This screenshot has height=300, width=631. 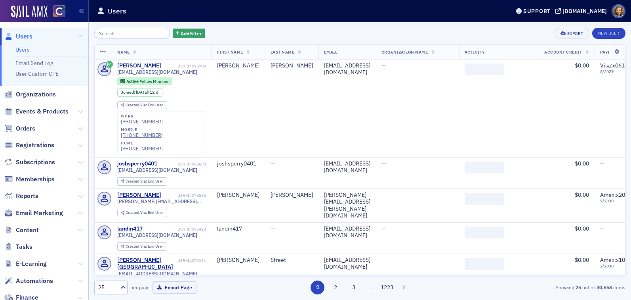 I want to click on span: Users, so click(x=24, y=36).